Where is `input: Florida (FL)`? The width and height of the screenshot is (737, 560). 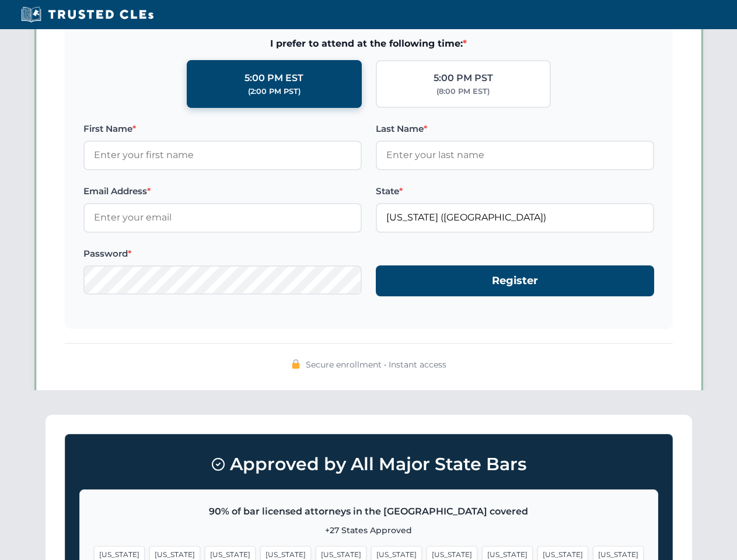 input: Florida (FL) is located at coordinates (515, 218).